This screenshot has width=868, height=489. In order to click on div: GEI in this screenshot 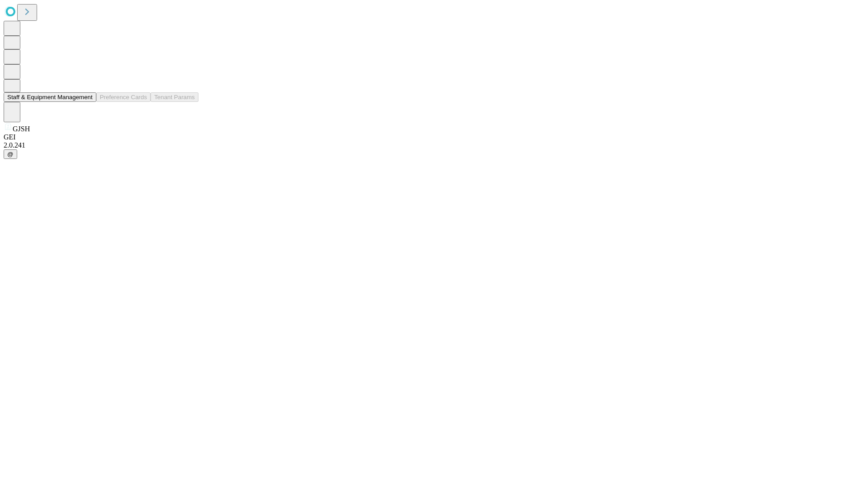, I will do `click(434, 137)`.